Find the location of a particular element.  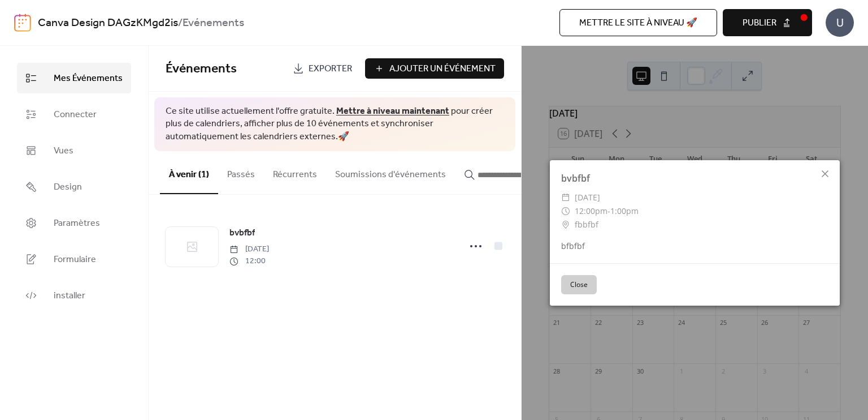

b: Evénements is located at coordinates (213, 23).